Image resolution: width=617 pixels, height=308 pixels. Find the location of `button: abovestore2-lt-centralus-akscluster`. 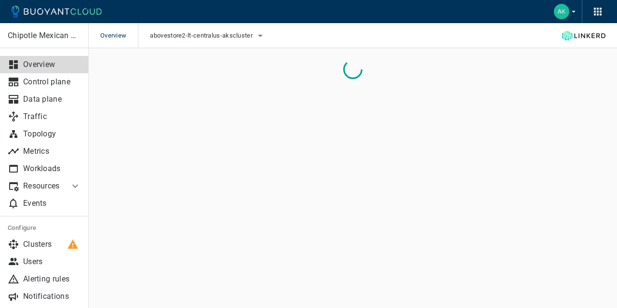

button: abovestore2-lt-centralus-akscluster is located at coordinates (208, 36).